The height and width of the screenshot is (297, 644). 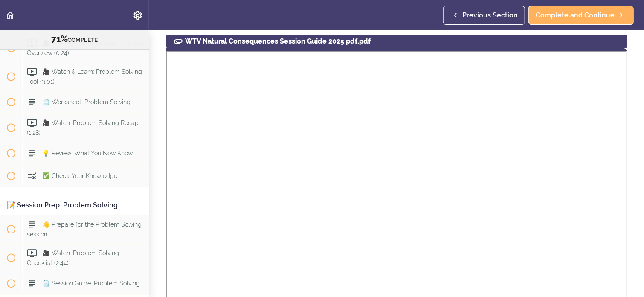 What do you see at coordinates (84, 76) in the screenshot?
I see `span: 🎥 Watch & Learn: Problem Solving Tool (3:01)` at bounding box center [84, 76].